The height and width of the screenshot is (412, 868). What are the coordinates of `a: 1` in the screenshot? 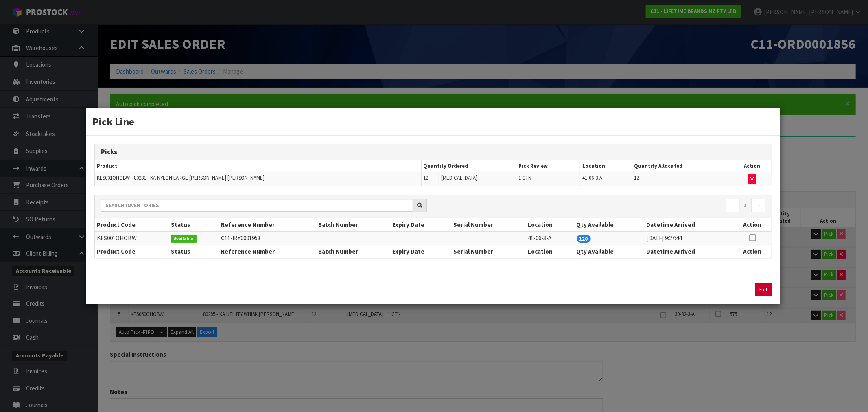 It's located at (746, 206).